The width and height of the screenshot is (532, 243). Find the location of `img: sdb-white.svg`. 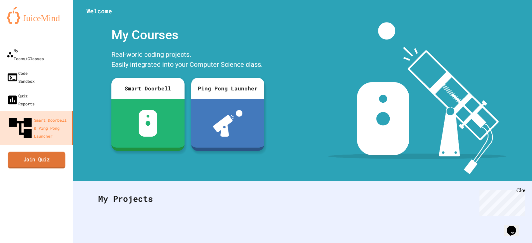

img: sdb-white.svg is located at coordinates (148, 123).